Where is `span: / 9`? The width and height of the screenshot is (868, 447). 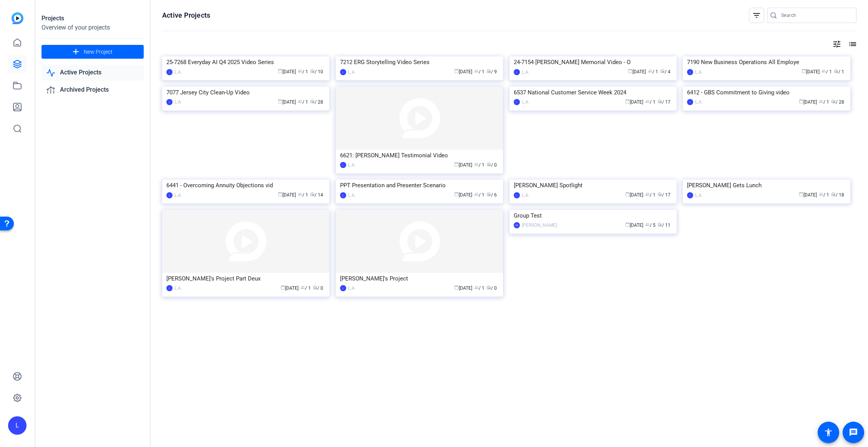
span: / 9 is located at coordinates (492, 72).